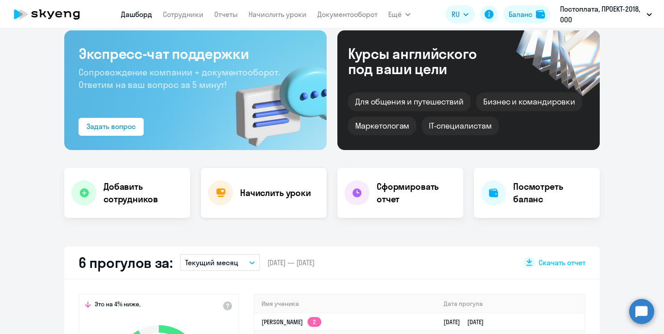 This screenshot has height=334, width=664. What do you see at coordinates (553, 193) in the screenshot?
I see `h4: Посмотреть баланс` at bounding box center [553, 193].